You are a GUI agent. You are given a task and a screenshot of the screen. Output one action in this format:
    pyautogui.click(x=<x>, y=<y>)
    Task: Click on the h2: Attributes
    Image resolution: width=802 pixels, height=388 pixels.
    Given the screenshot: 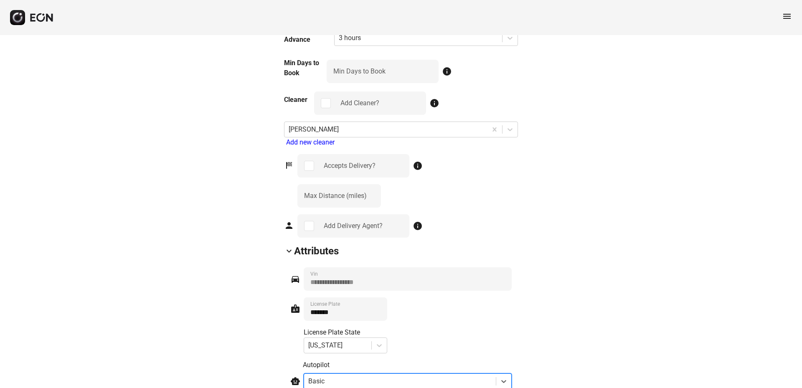 What is the action you would take?
    pyautogui.click(x=316, y=251)
    